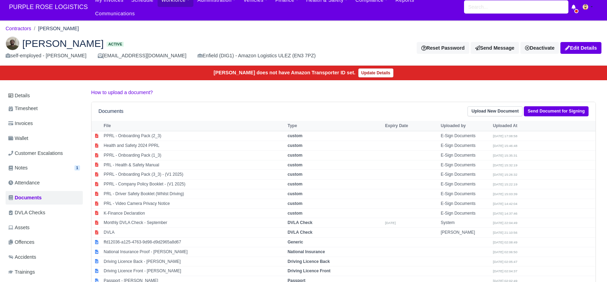 The width and height of the screenshot is (607, 282). Describe the element at coordinates (44, 138) in the screenshot. I see `a: Wallet` at that location.